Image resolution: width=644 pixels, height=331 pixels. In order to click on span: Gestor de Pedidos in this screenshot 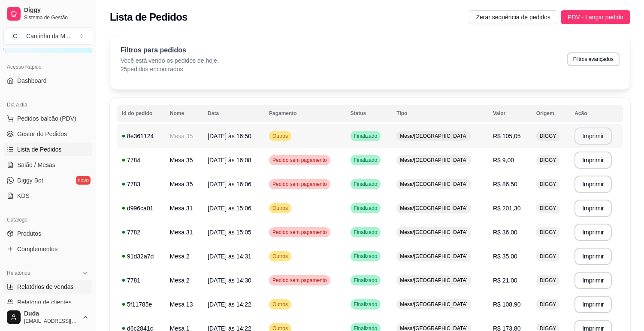, I will do `click(42, 134)`.